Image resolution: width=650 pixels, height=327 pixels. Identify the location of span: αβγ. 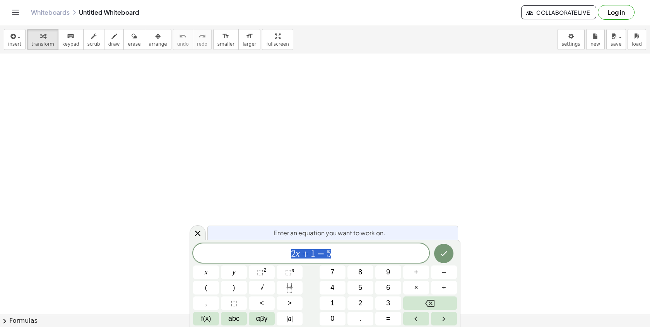
(262, 318).